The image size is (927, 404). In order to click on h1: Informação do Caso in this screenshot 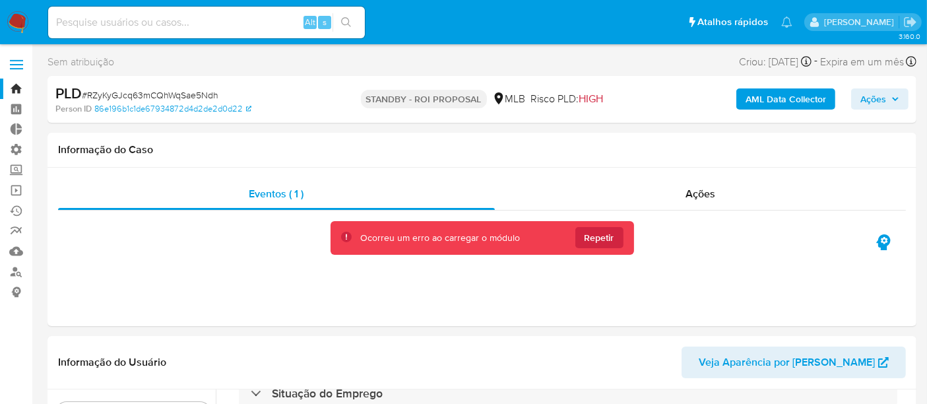, I will do `click(481, 150)`.